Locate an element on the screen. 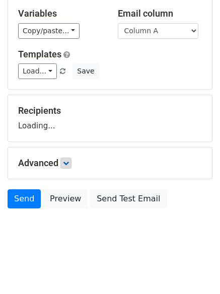  a: Templates is located at coordinates (40, 54).